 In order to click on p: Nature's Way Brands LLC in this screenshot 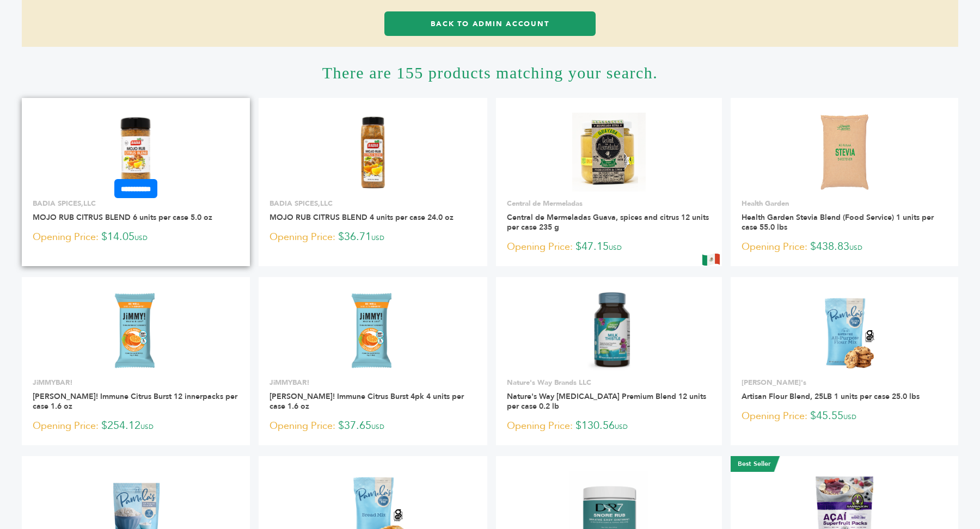, I will do `click(609, 383)`.